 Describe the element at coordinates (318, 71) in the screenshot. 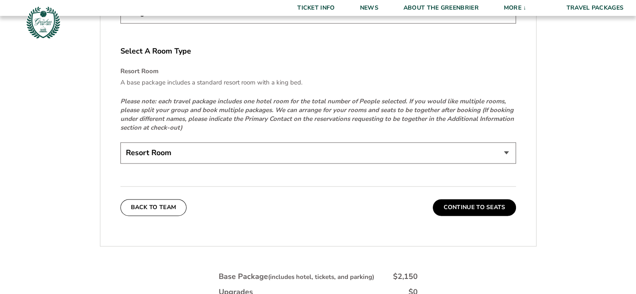

I see `h4: Resort Room` at that location.